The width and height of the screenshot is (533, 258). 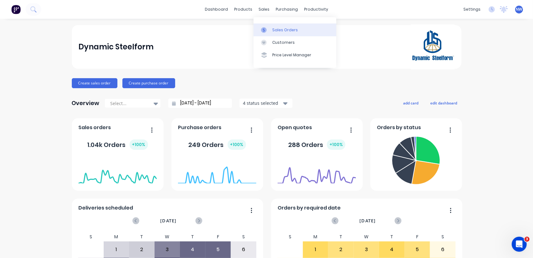 I want to click on span: Purchase orders, so click(x=200, y=127).